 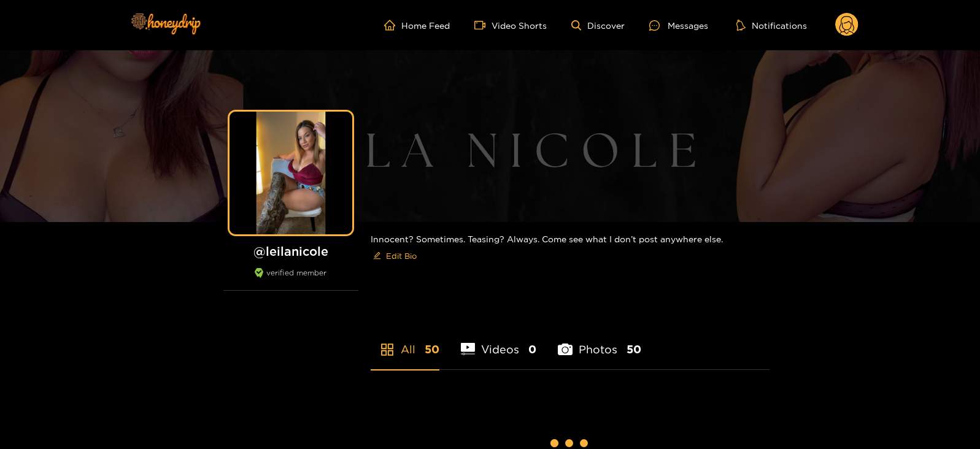 What do you see at coordinates (771, 25) in the screenshot?
I see `button: Notifications` at bounding box center [771, 25].